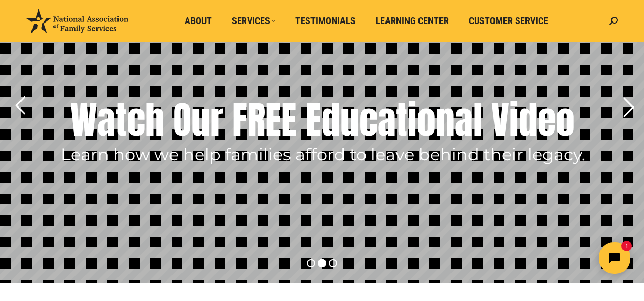 Image resolution: width=644 pixels, height=301 pixels. Describe the element at coordinates (323, 120) in the screenshot. I see `rs-layer: Watch Our FREE Educational Video` at that location.